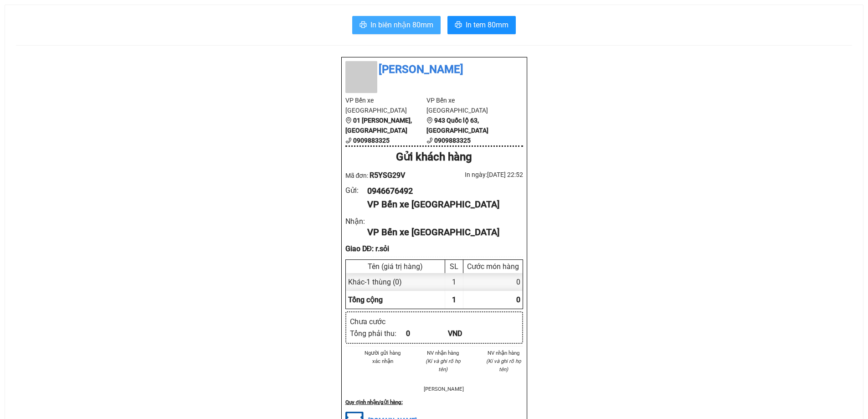 Image resolution: width=868 pixels, height=419 pixels. I want to click on div: Gửi :, so click(356, 190).